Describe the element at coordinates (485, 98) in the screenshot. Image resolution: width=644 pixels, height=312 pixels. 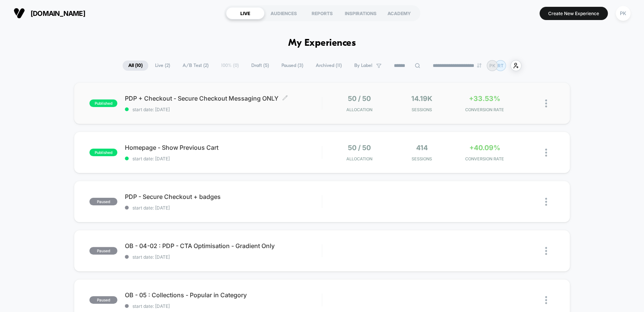
I see `span: +33.53%` at that location.